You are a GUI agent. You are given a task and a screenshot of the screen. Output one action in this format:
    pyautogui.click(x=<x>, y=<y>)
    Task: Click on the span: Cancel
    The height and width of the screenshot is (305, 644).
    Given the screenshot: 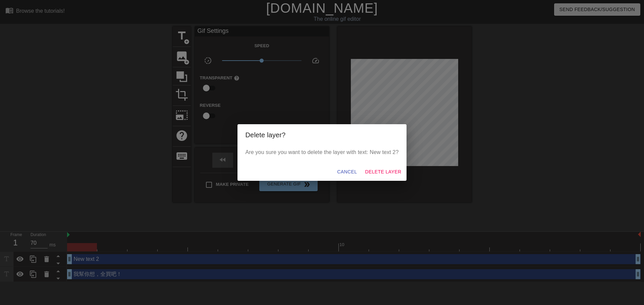 What is the action you would take?
    pyautogui.click(x=347, y=172)
    